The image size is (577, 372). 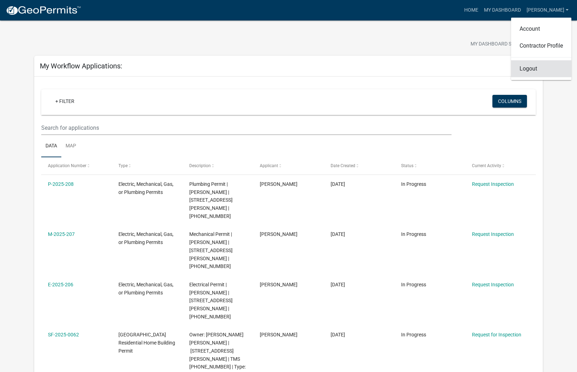 What do you see at coordinates (211, 200) in the screenshot?
I see `span: Plumbing Permit | Randy Matteson | 363 BULLS HORNE RD | 079-00-00-027` at bounding box center [211, 200].